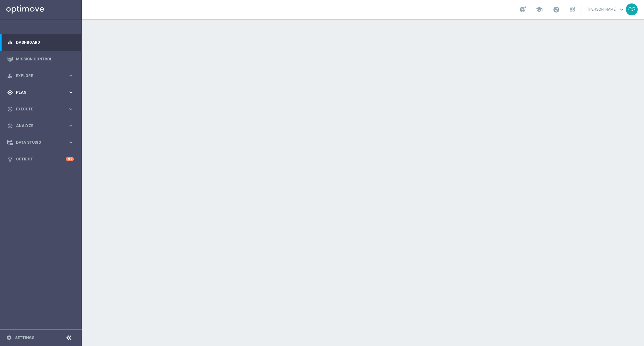  What do you see at coordinates (10, 159) in the screenshot?
I see `i: lightbulb` at bounding box center [10, 159].